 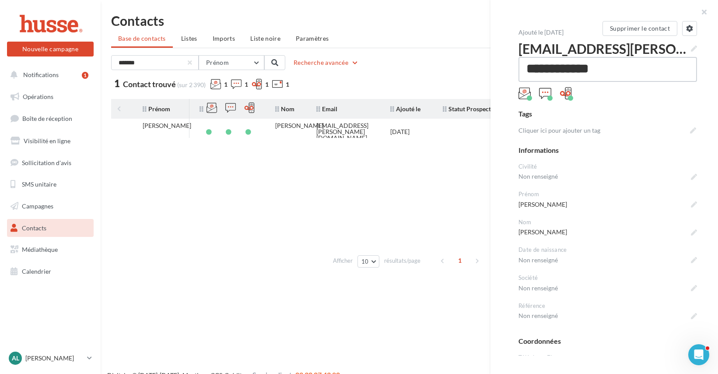 I want to click on div: Tags, so click(x=608, y=114).